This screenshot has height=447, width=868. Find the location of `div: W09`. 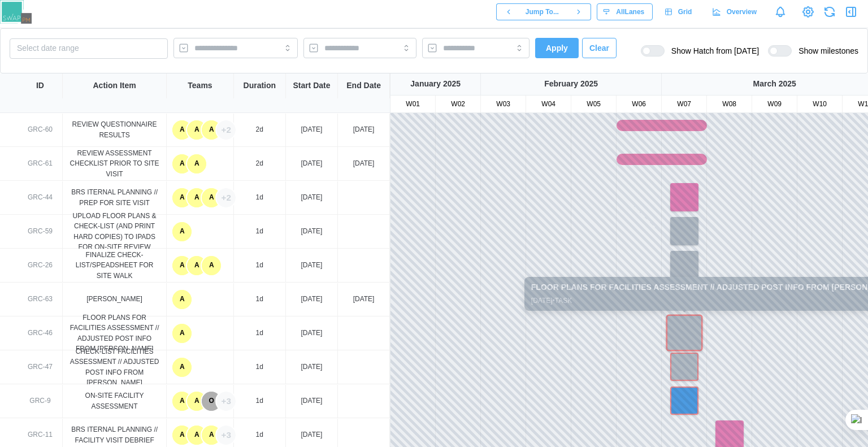

div: W09 is located at coordinates (774, 104).